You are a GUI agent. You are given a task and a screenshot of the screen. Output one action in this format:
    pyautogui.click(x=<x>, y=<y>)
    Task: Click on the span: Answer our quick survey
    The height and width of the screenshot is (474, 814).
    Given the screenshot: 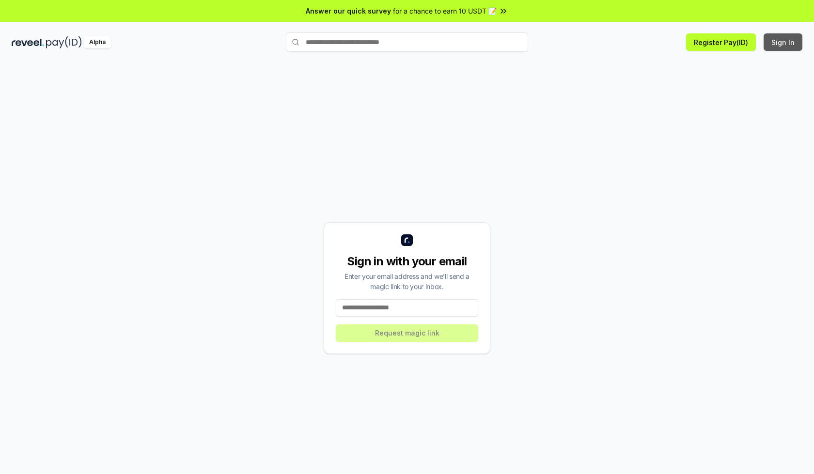 What is the action you would take?
    pyautogui.click(x=348, y=11)
    